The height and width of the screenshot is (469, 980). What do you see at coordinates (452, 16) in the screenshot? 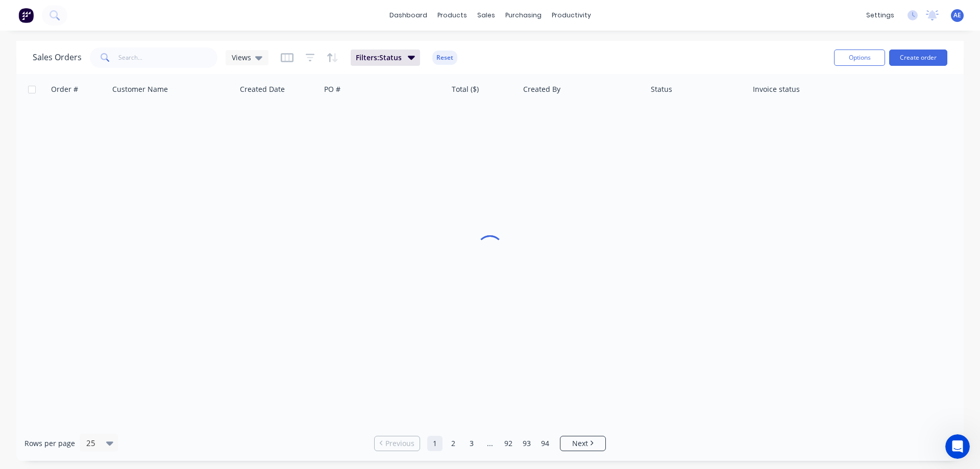
I see `div: products` at bounding box center [452, 16].